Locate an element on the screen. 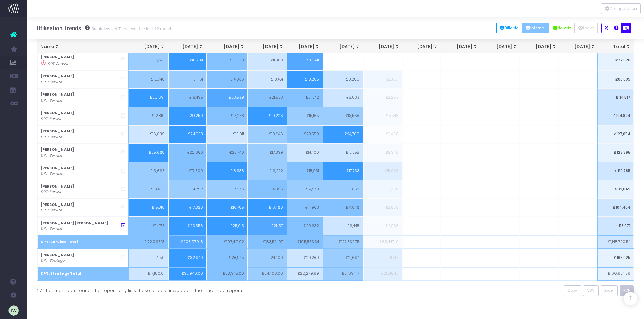  td: £25,668 is located at coordinates (148, 153).